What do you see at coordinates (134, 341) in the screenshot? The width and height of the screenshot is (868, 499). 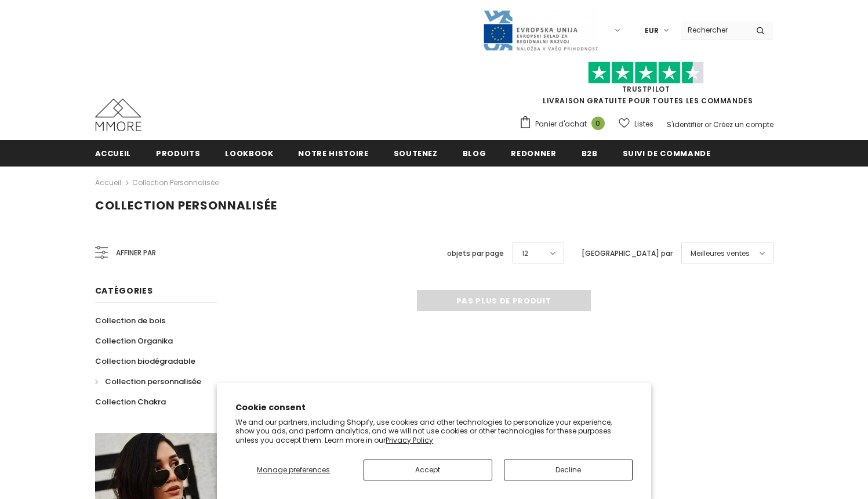 I see `span: Collection Organika` at bounding box center [134, 341].